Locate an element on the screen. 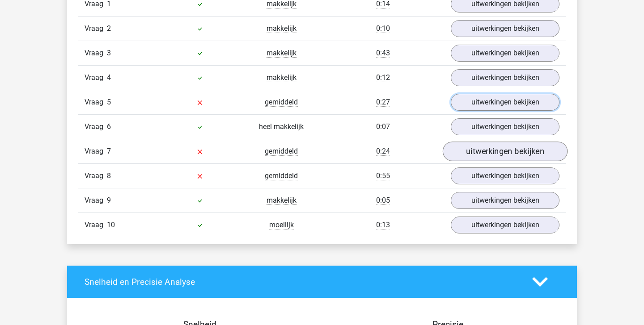 The height and width of the screenshot is (325, 644). span: 2 is located at coordinates (108, 28).